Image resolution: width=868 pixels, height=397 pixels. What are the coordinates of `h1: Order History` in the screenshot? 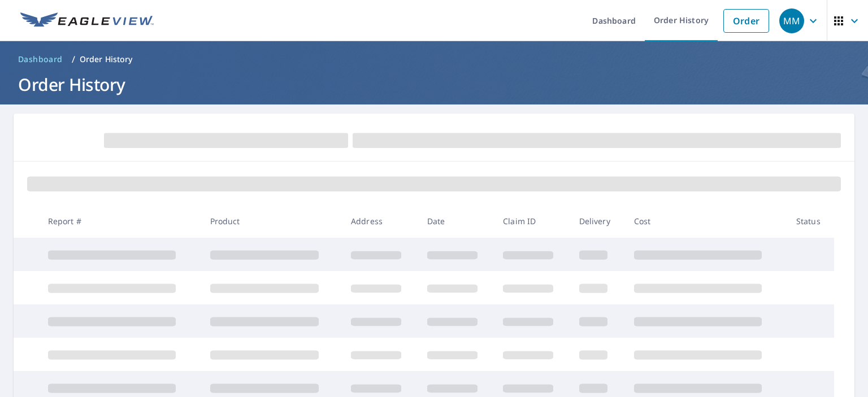 It's located at (434, 84).